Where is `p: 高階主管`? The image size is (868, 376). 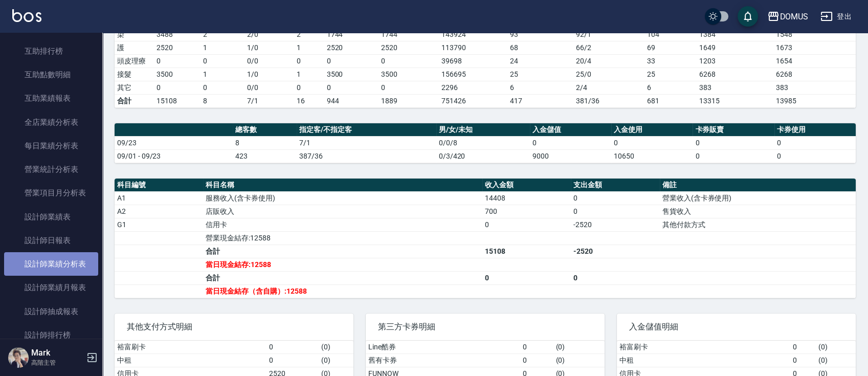
p: 高階主管 is located at coordinates (57, 362).